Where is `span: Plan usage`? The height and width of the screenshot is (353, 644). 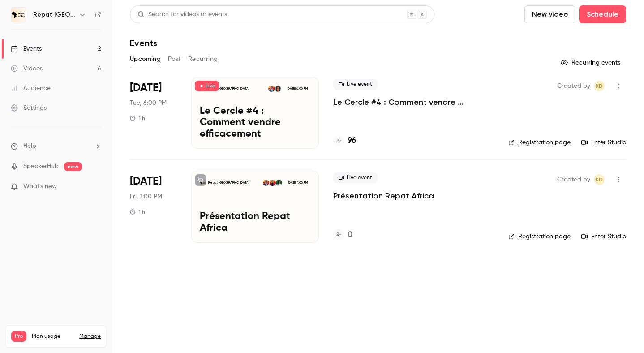 span: Plan usage is located at coordinates (53, 336).